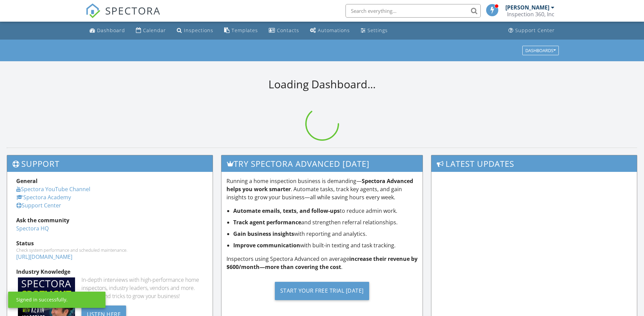 This screenshot has width=644, height=316. Describe the element at coordinates (413, 11) in the screenshot. I see `input: Search everything...` at that location.